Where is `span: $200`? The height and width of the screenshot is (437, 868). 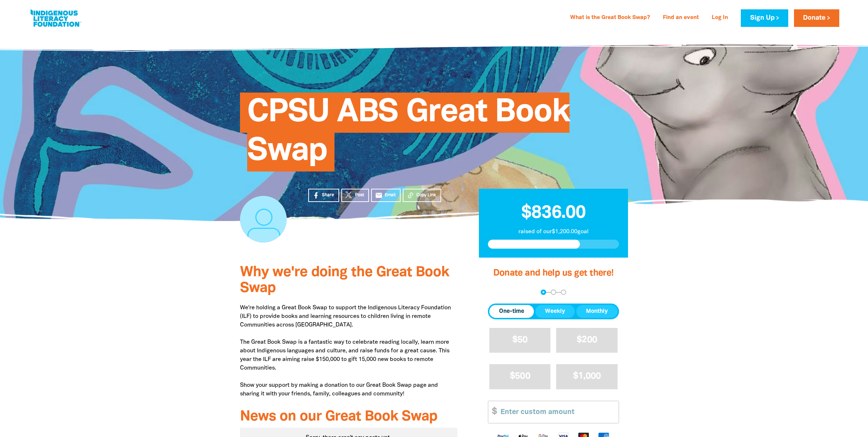 span: $200 is located at coordinates (586, 340).